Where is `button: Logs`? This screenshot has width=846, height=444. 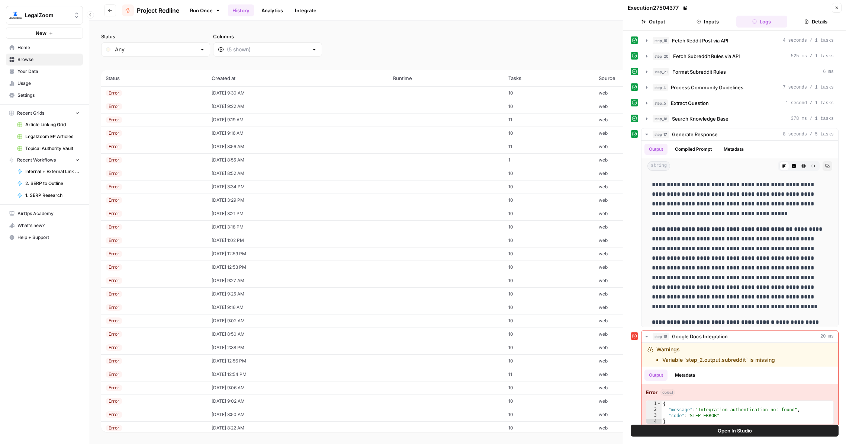
button: Logs is located at coordinates (762, 22).